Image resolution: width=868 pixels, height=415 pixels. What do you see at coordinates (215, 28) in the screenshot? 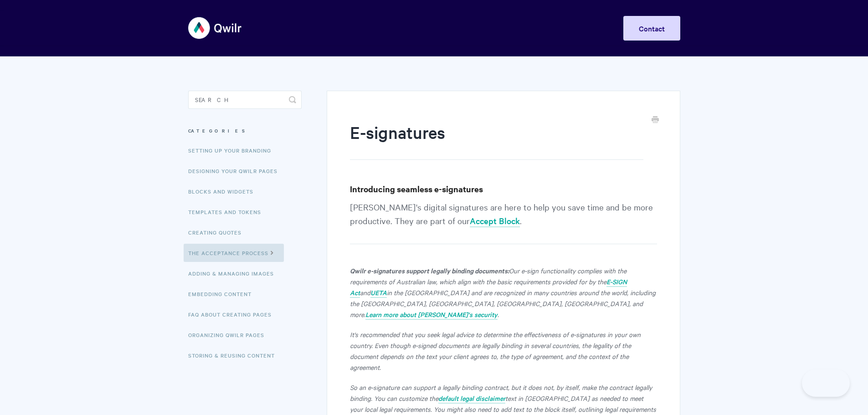
I see `img: Qwilr Help Center` at bounding box center [215, 28].